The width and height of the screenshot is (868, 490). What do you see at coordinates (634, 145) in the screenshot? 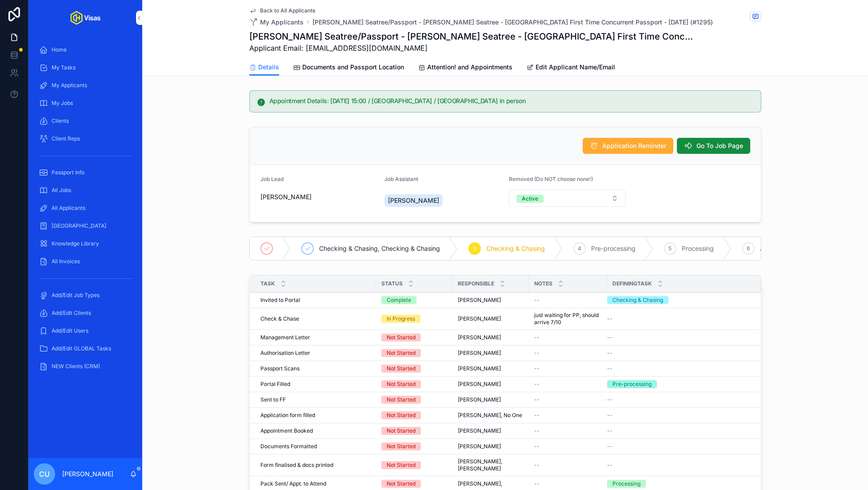
I see `span: Application Reminder` at bounding box center [634, 145].